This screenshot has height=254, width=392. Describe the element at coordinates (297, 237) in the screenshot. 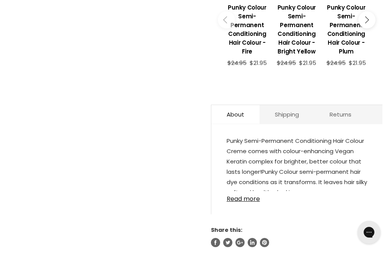

I see `aside: Share this:` at that location.